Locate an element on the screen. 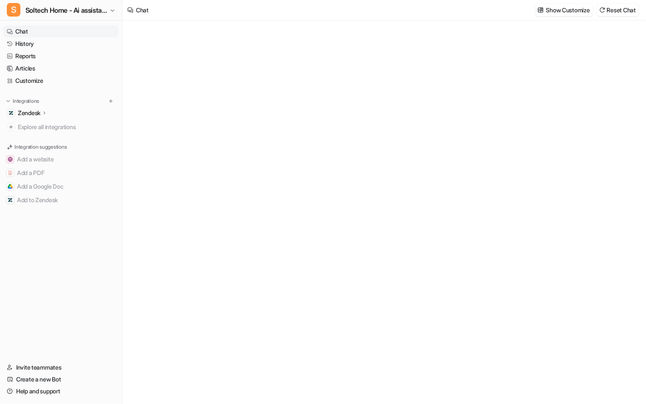 Image resolution: width=646 pixels, height=404 pixels. div: Chat is located at coordinates (142, 10).